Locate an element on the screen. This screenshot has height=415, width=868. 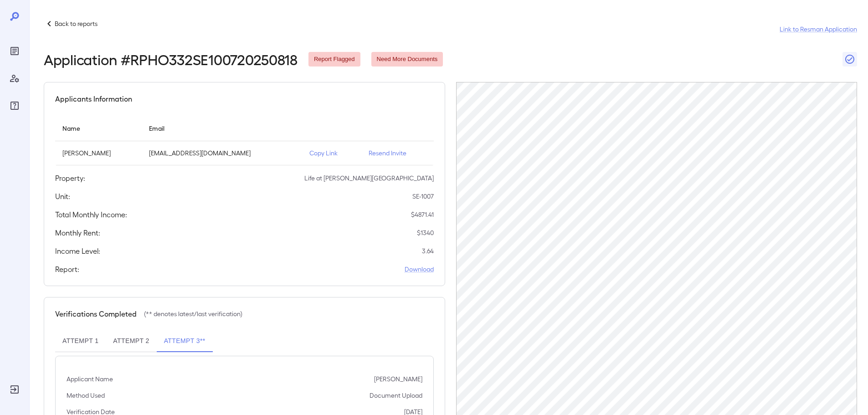
p: $ 1340 is located at coordinates (425, 233).